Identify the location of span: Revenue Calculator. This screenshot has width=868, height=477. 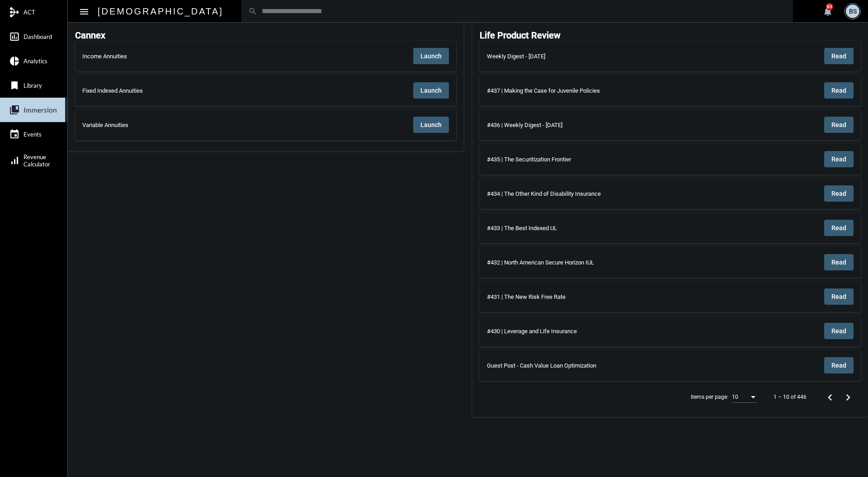
(37, 161).